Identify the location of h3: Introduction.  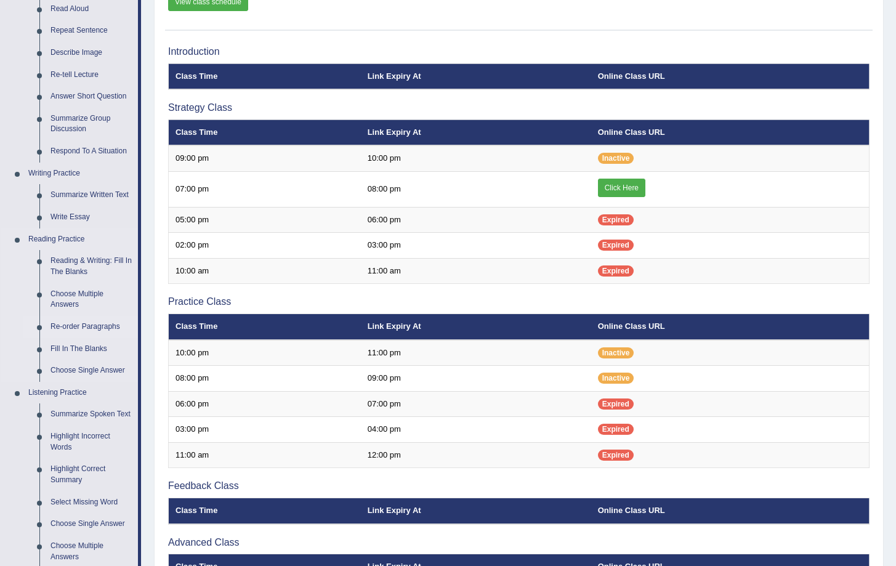
(518, 52).